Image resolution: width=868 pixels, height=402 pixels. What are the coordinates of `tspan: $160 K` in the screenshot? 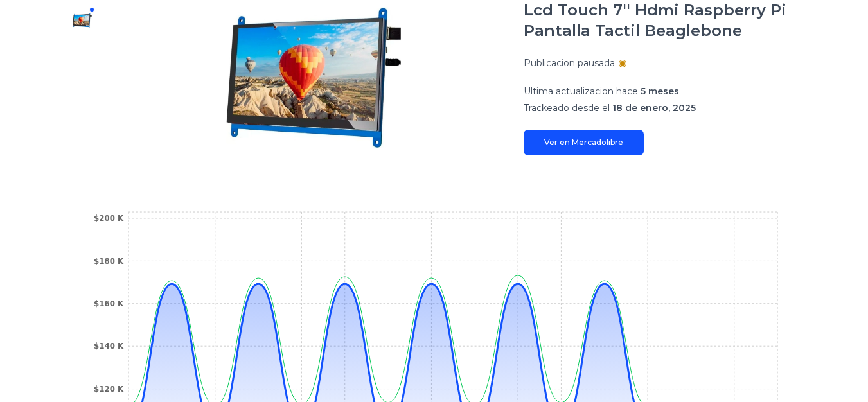 It's located at (108, 303).